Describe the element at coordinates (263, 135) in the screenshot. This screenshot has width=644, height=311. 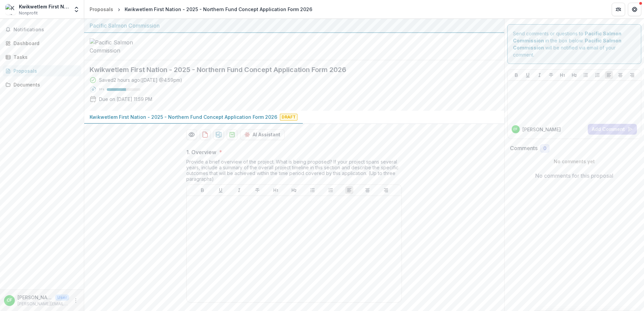
I see `button: AI Assistant` at that location.